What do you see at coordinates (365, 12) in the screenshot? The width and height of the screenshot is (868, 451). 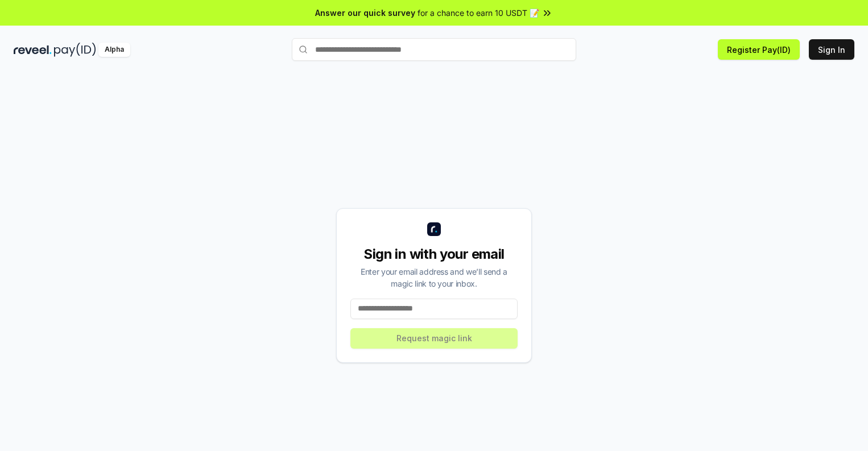 I see `span: Answer our quick survey` at bounding box center [365, 12].